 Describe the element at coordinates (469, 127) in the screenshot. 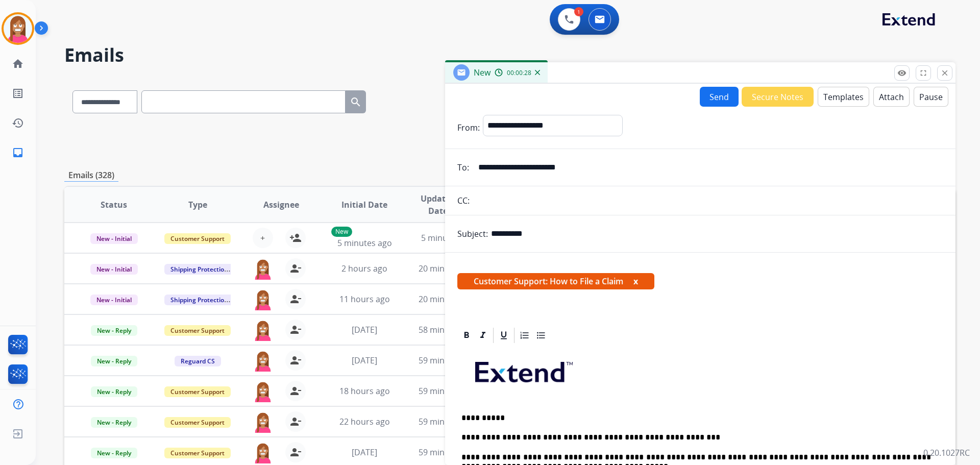

I see `p: From:` at that location.